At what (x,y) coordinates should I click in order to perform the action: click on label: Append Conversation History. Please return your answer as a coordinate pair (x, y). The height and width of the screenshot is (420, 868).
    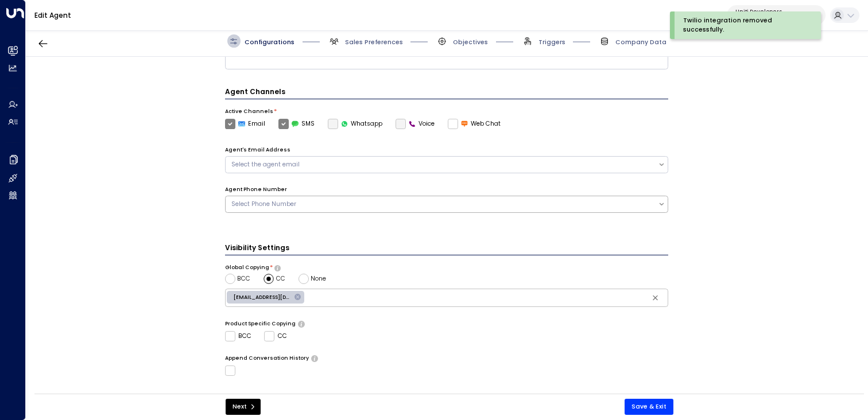
    Looking at the image, I should click on (267, 358).